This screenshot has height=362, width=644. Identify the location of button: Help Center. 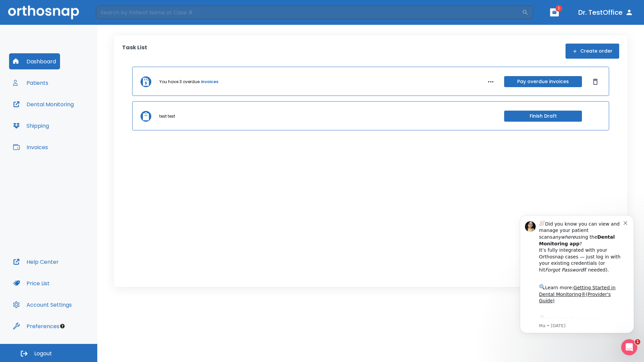
(36, 262).